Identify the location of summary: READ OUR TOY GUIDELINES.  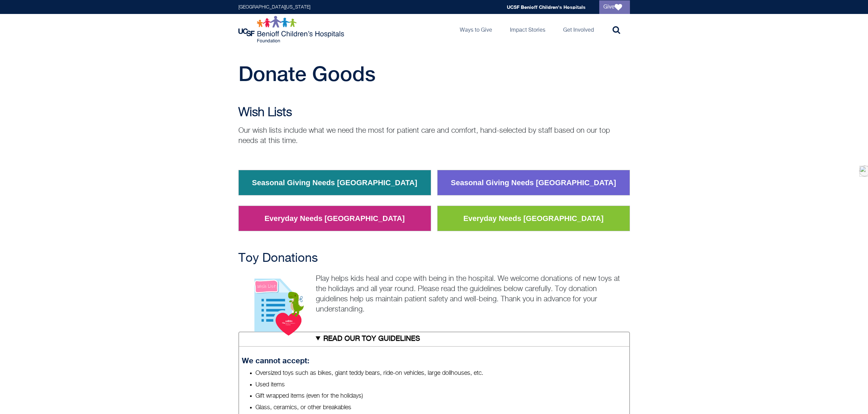
(434, 339).